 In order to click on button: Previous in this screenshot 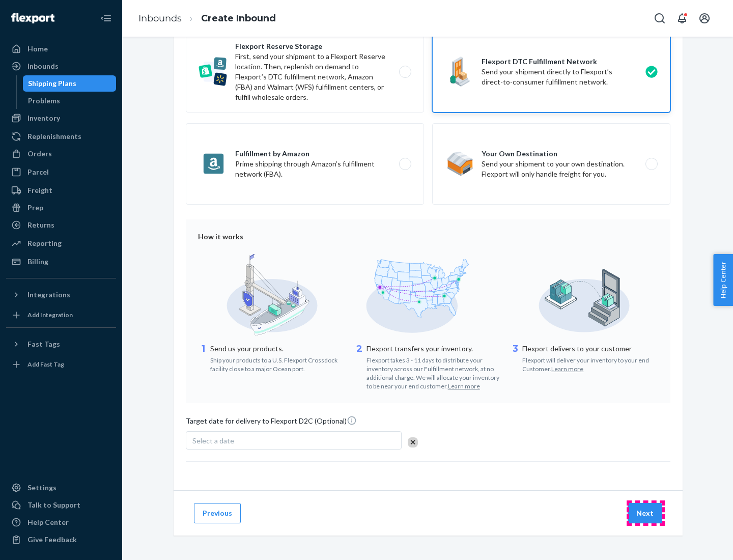, I will do `click(218, 514)`.